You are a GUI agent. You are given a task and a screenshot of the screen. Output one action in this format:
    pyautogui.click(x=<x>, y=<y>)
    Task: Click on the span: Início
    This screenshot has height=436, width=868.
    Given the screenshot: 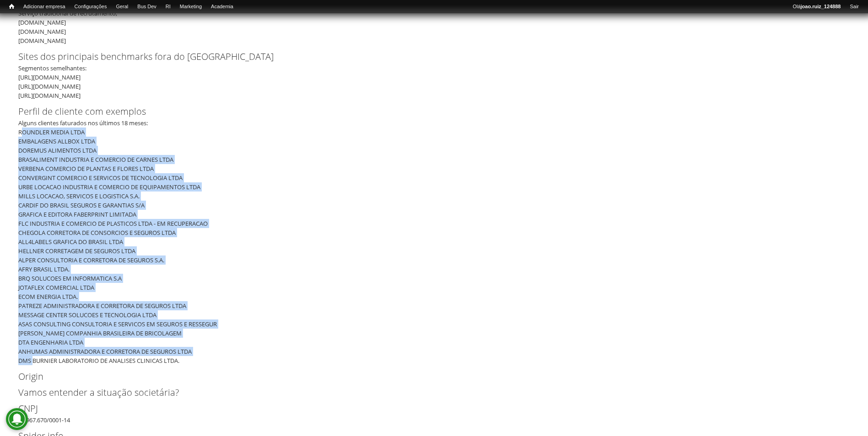 What is the action you would take?
    pyautogui.click(x=11, y=6)
    